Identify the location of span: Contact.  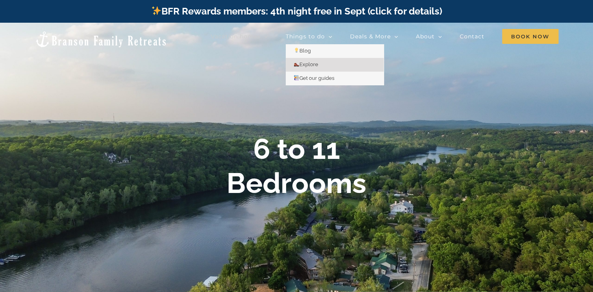
(472, 36).